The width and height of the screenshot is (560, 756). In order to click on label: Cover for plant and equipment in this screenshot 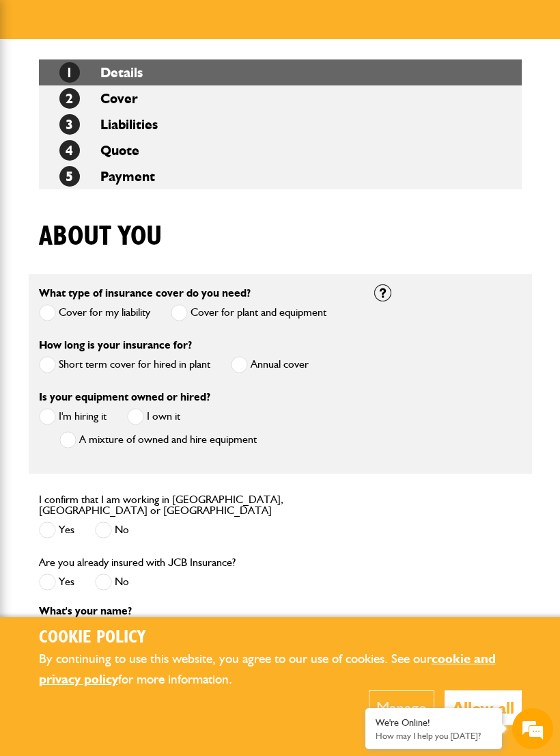, I will do `click(249, 312)`.